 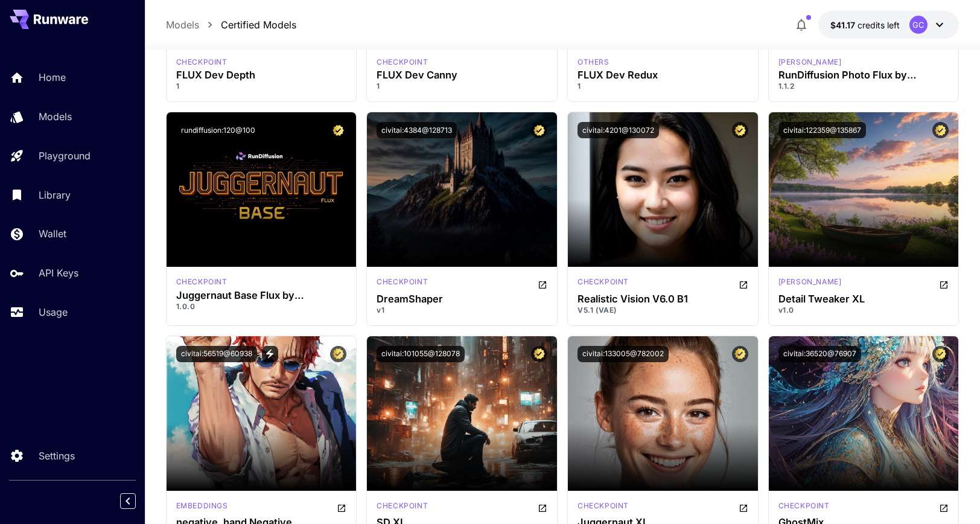 What do you see at coordinates (262, 295) in the screenshot?
I see `h3: Juggernaut Base Flux by RunDiffusion` at bounding box center [262, 295].